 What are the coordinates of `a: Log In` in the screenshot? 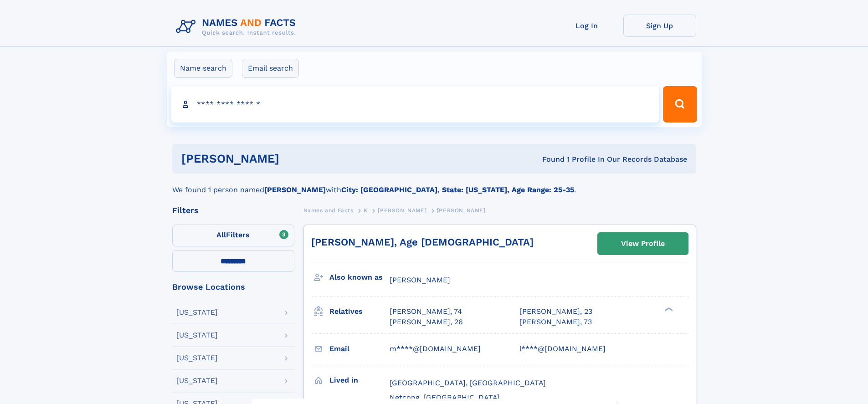 It's located at (586, 26).